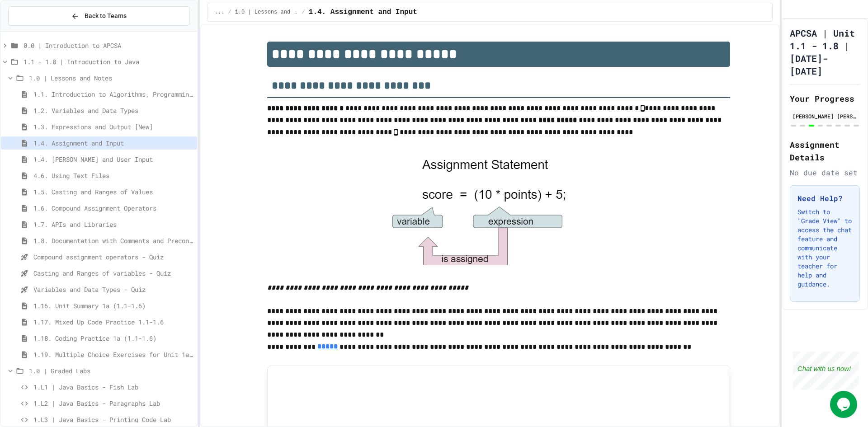 The image size is (868, 427). Describe the element at coordinates (114, 273) in the screenshot. I see `span: Casting and Ranges of variables - Quiz` at that location.